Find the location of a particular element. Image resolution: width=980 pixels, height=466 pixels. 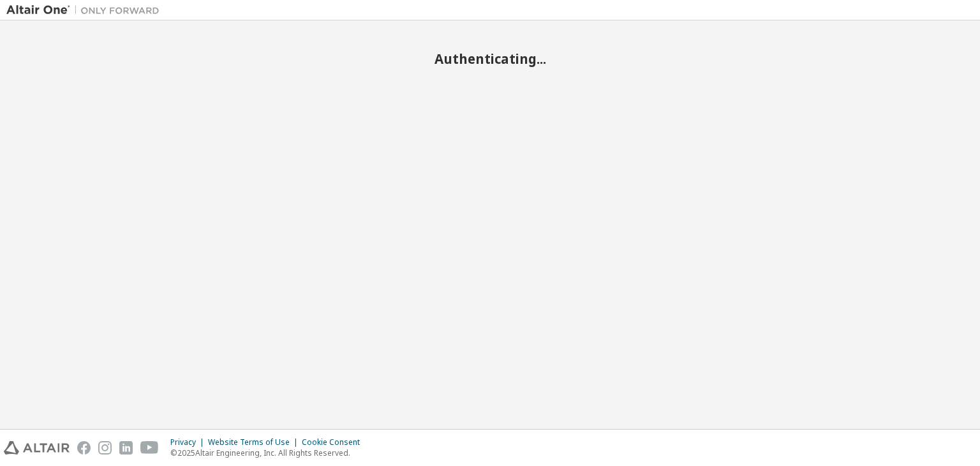

img: linkedin.svg is located at coordinates (125, 447).